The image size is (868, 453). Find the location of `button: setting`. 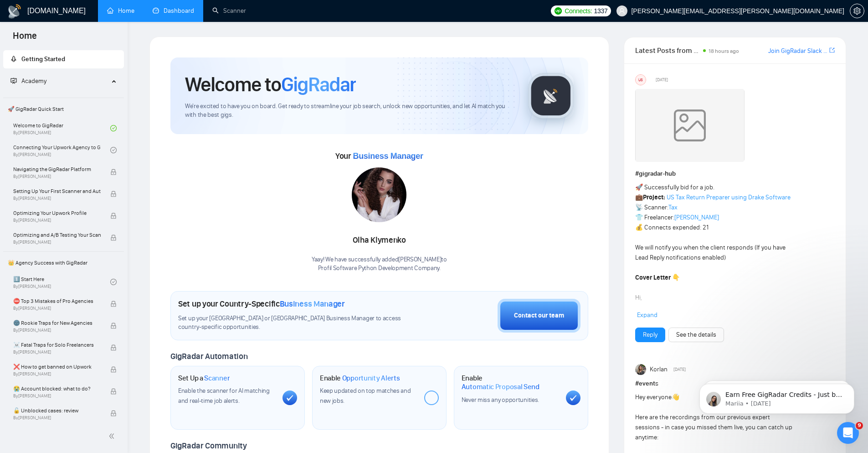

button: setting is located at coordinates (857, 11).